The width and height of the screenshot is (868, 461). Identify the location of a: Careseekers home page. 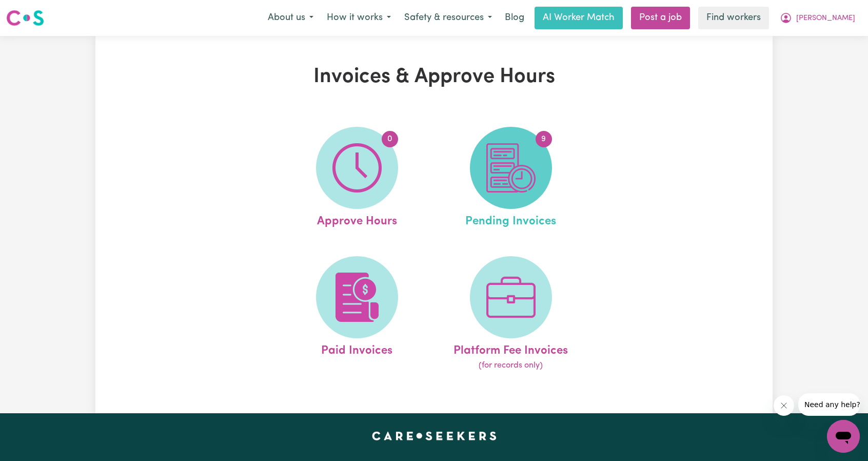
(434, 436).